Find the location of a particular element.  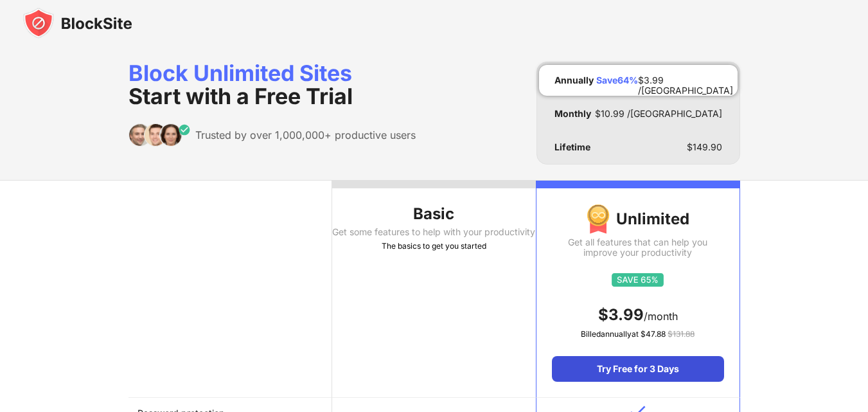

div: $ 149.90 is located at coordinates (704, 147).